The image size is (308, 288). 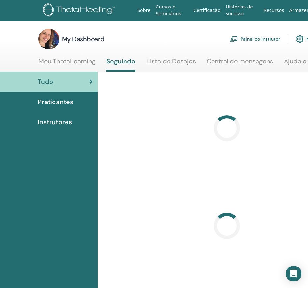 I want to click on a: Certificação, so click(x=207, y=10).